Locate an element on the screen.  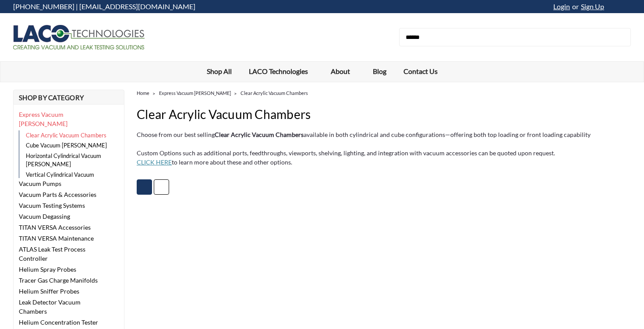
a: Helium Concentration Tester is located at coordinates (60, 322).